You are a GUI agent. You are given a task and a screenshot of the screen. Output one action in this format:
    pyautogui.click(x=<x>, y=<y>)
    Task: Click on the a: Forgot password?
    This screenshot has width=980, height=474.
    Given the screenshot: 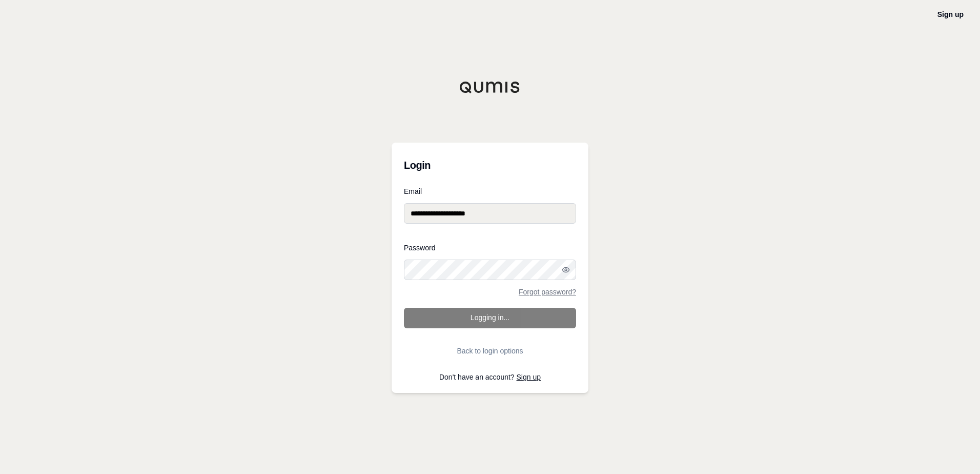 What is the action you would take?
    pyautogui.click(x=548, y=291)
    